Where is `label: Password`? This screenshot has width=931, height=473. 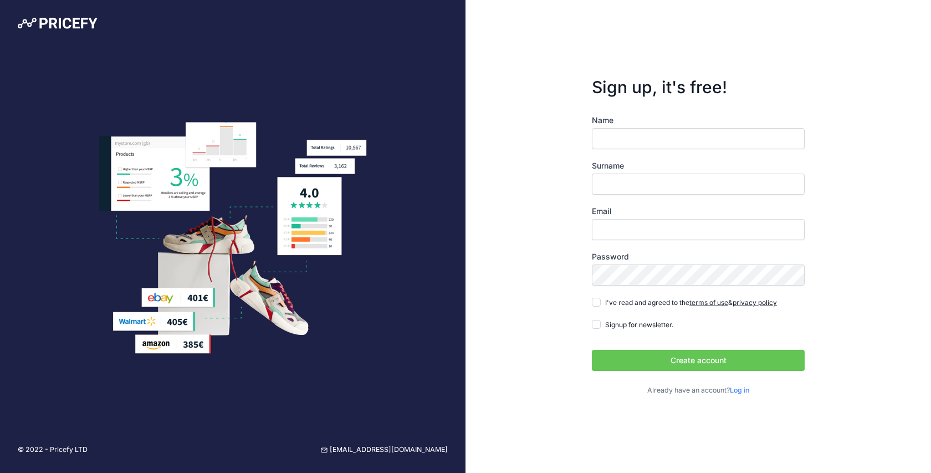 label: Password is located at coordinates (698, 256).